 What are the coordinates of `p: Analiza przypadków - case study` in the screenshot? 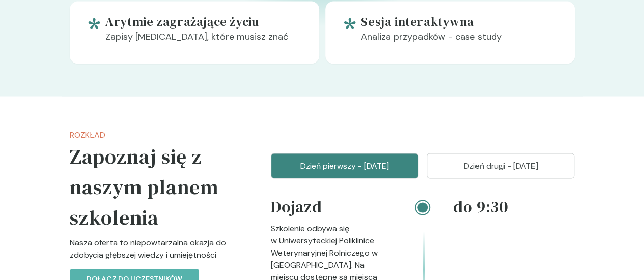 It's located at (459, 40).